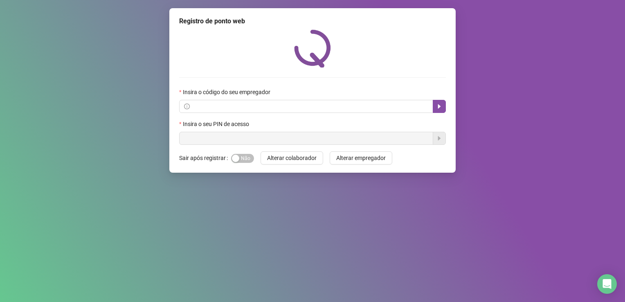  Describe the element at coordinates (217, 124) in the screenshot. I see `label: Insira o seu PIN de acesso` at that location.